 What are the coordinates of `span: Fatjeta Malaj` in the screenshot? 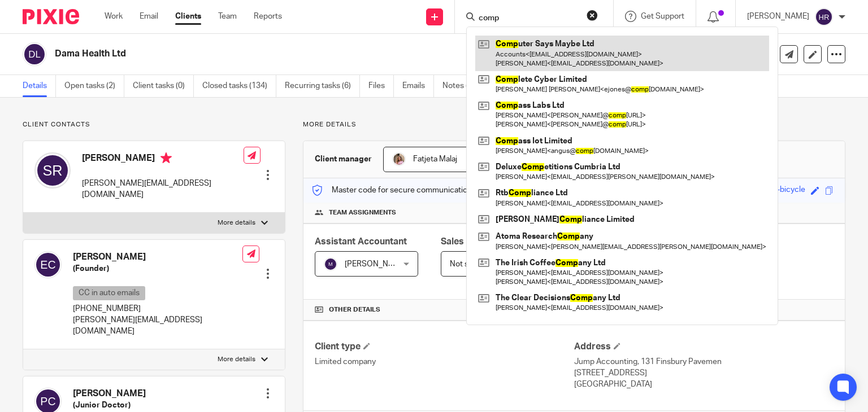 It's located at (435, 159).